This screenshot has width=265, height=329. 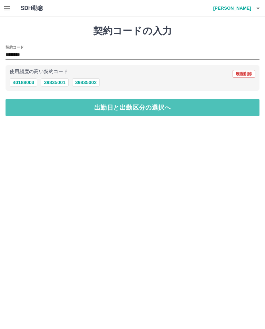 What do you see at coordinates (23, 82) in the screenshot?
I see `button: 40188003` at bounding box center [23, 82].